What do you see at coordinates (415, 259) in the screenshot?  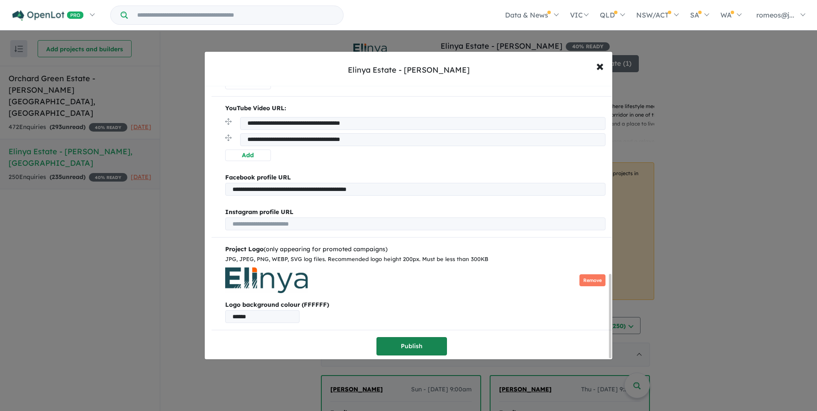 I see `div: JPG, JPEG, PNG, WEBP, SVG log files. Recommended logo height 200px. Must be less than 300KB` at bounding box center [415, 259].